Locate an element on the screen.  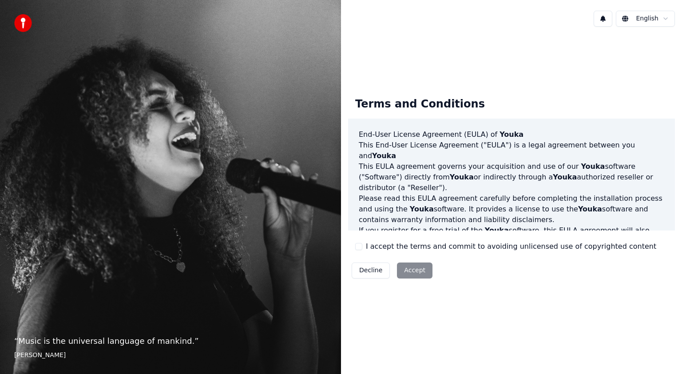
p: If you register for a free trial of the software, this EULA agreement will also govern that trial... is located at coordinates (511, 246).